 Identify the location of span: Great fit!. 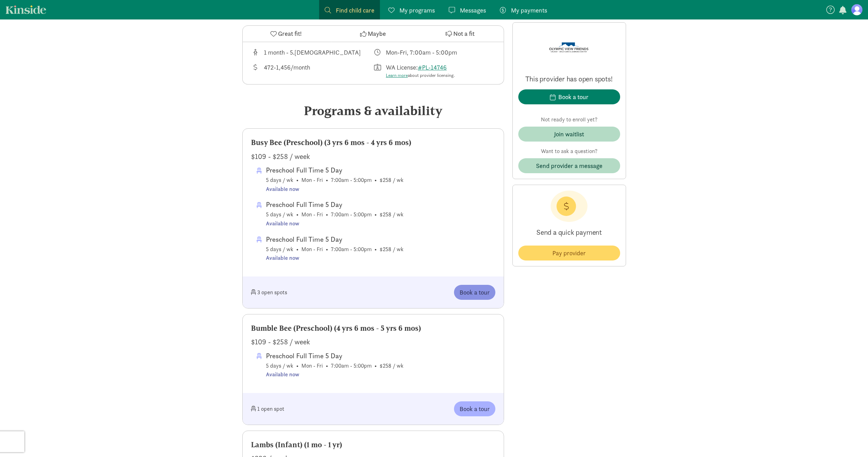
(290, 34).